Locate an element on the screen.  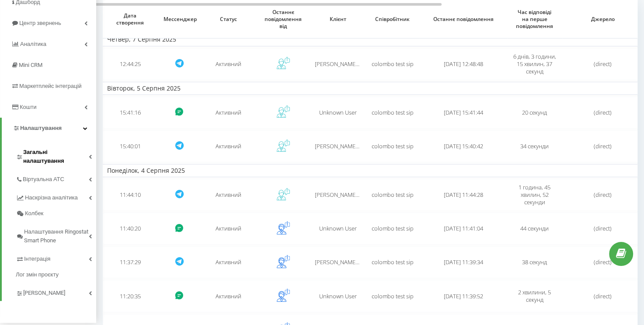
a: Налаштування Ringostat Smart Phone is located at coordinates (56, 235).